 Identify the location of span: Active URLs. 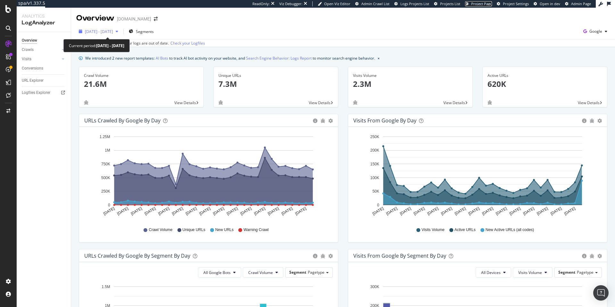
(465, 230).